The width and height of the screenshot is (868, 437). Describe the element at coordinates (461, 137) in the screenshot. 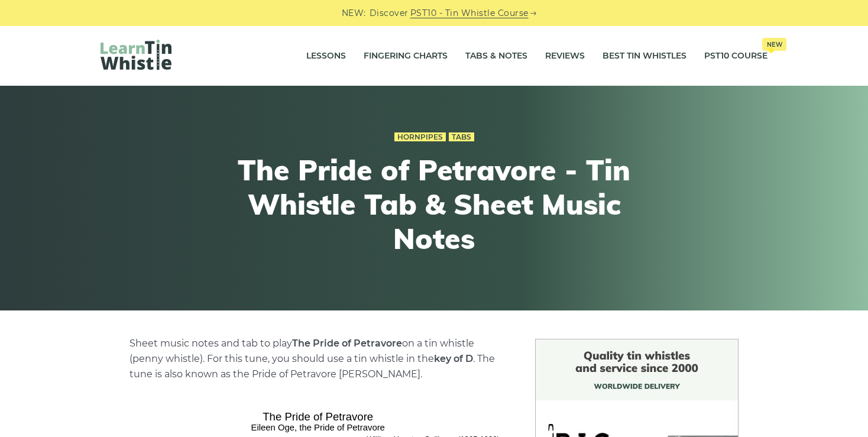

I see `a: Tabs` at that location.